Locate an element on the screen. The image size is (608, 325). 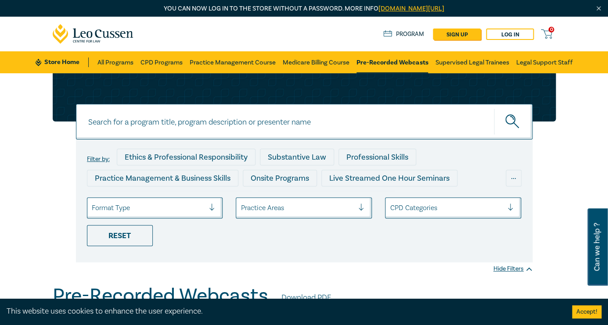
input: Search for a program title, program description or presenter name is located at coordinates (304, 122).